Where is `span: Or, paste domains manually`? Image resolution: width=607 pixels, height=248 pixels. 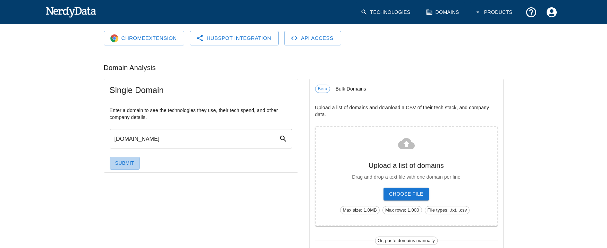
span: Or, paste domains manually is located at coordinates (406, 241).